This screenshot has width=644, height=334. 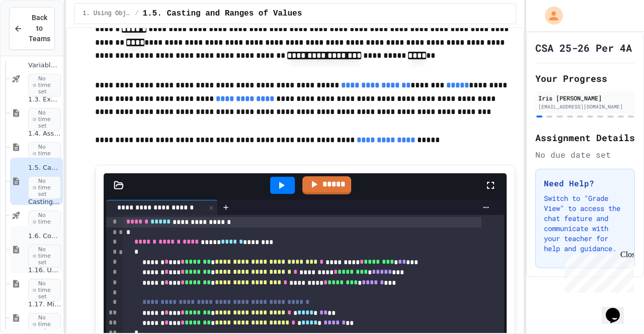 What do you see at coordinates (585, 224) in the screenshot?
I see `p: Switch to "Grade View" to access the chat feature and communicate with your teacher for help and ...` at bounding box center [585, 224].